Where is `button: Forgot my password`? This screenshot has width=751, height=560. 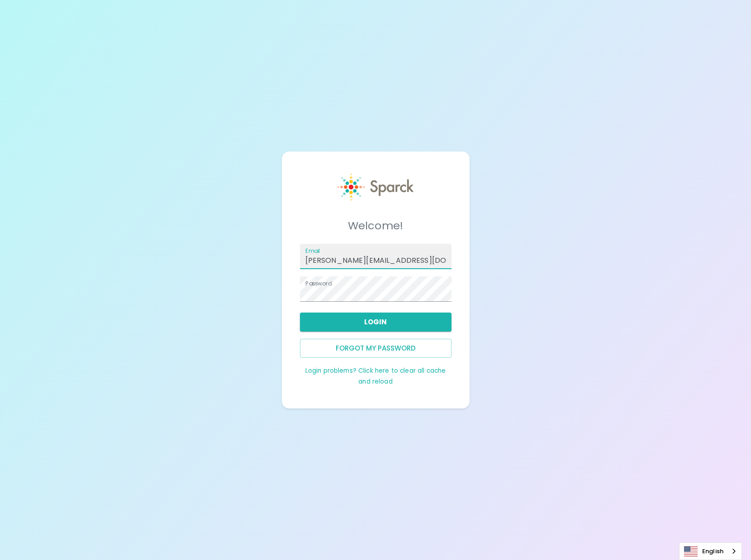
button: Forgot my password is located at coordinates (376, 348).